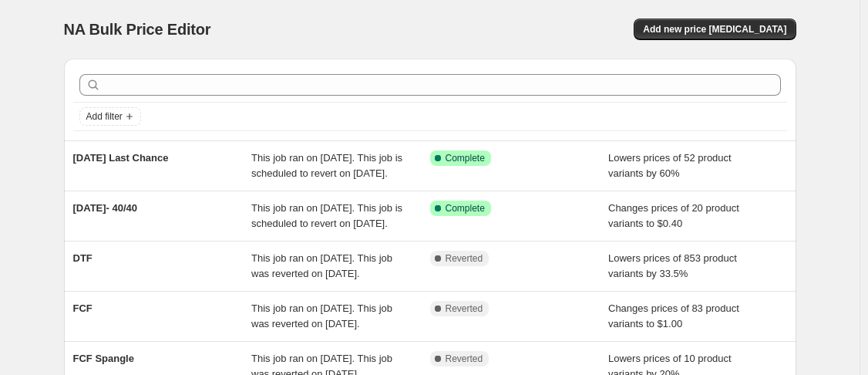  Describe the element at coordinates (670, 165) in the screenshot. I see `span: Lowers prices of 52 product variants by 60%` at that location.